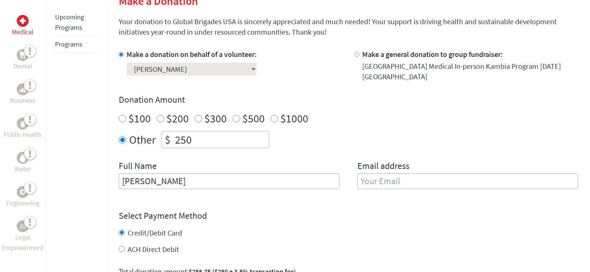 The height and width of the screenshot is (272, 590). I want to click on label: Make a donation on behalf of a volunteer:, so click(192, 54).